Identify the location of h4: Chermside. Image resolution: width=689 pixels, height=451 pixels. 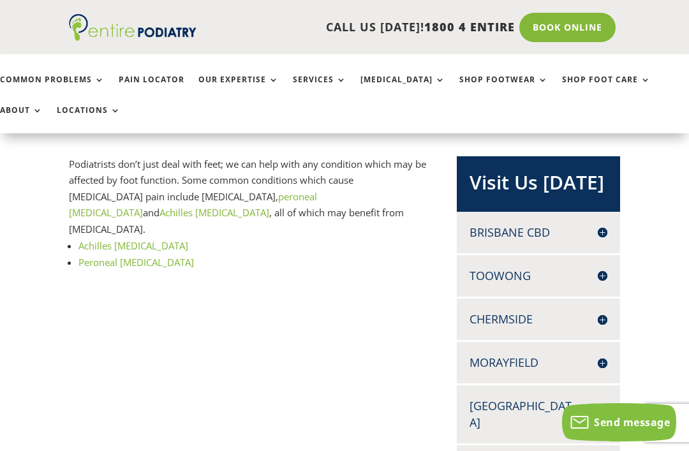
(539, 319).